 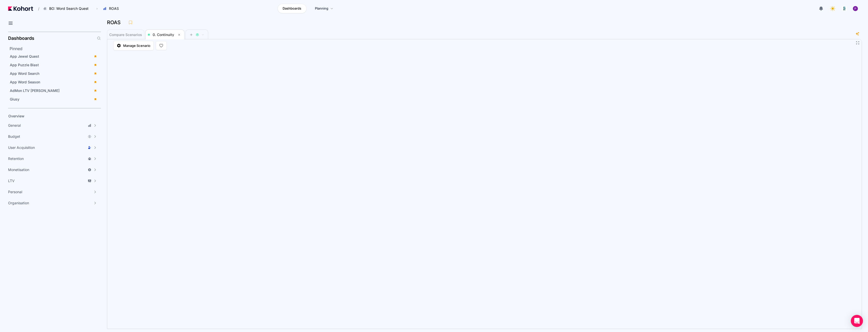 What do you see at coordinates (324, 9) in the screenshot?
I see `a: Planning` at bounding box center [324, 9].